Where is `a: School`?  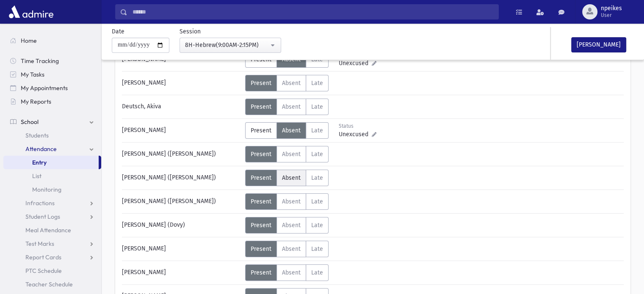 a: School is located at coordinates (52, 122).